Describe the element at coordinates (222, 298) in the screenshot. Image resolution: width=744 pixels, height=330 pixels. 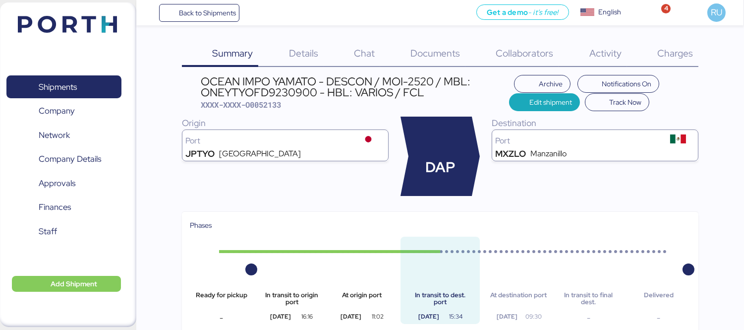
I see `div: Ready for pickup` at that location.